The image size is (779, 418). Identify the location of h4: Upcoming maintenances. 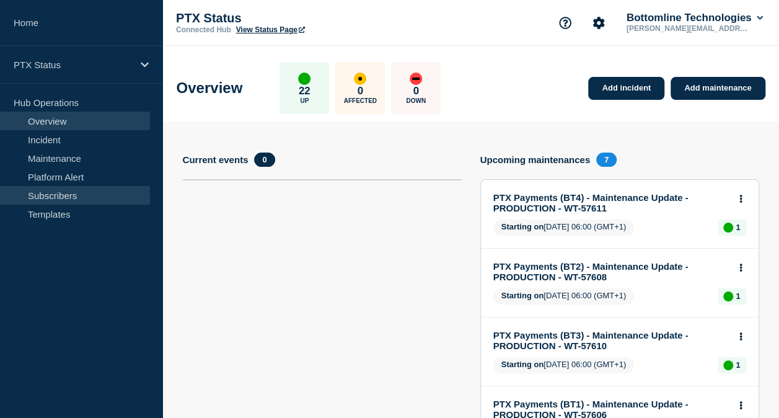
(535, 159).